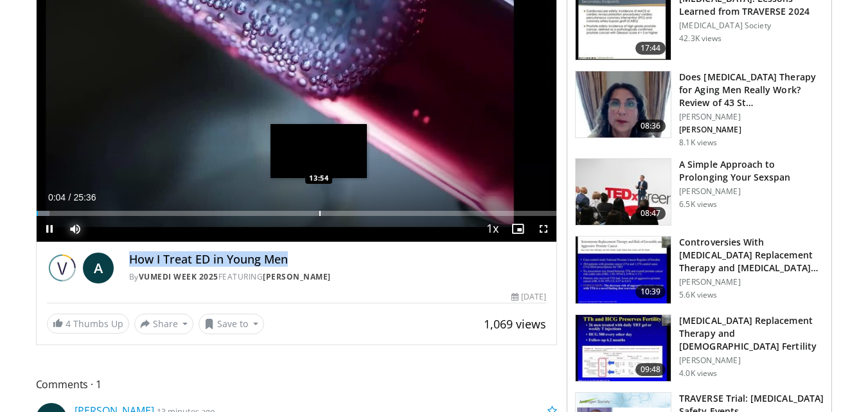  What do you see at coordinates (698, 143) in the screenshot?
I see `p: 8.1K views` at bounding box center [698, 143].